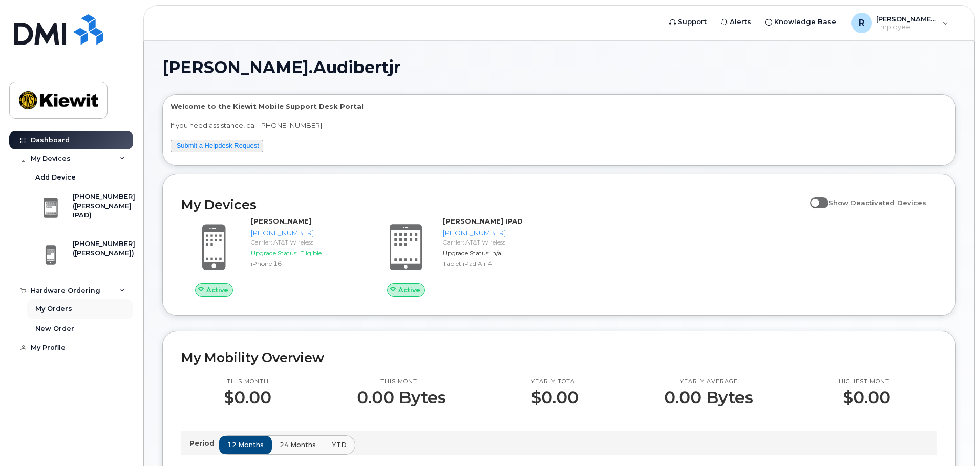 This screenshot has width=980, height=466. Describe the element at coordinates (878, 203) in the screenshot. I see `span: Show Deactivated Devices` at that location.